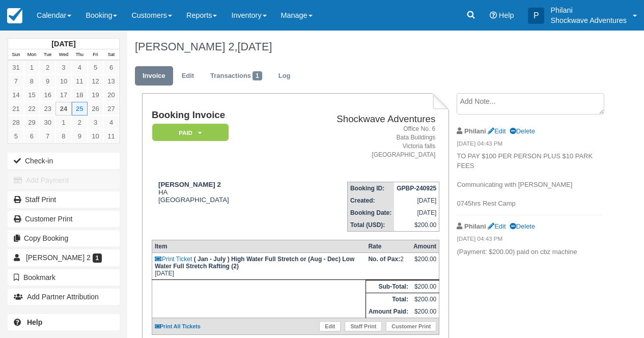  What do you see at coordinates (63, 122) in the screenshot?
I see `a: 1` at bounding box center [63, 122].